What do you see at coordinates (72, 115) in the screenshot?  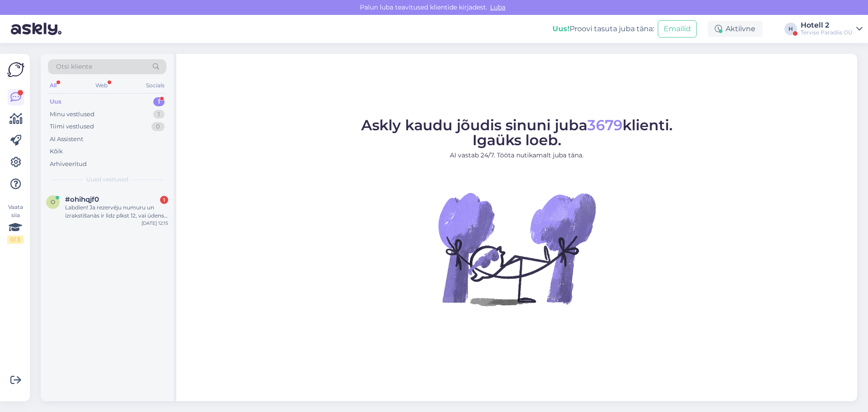 I see `div: Minu vestlused` at bounding box center [72, 115].